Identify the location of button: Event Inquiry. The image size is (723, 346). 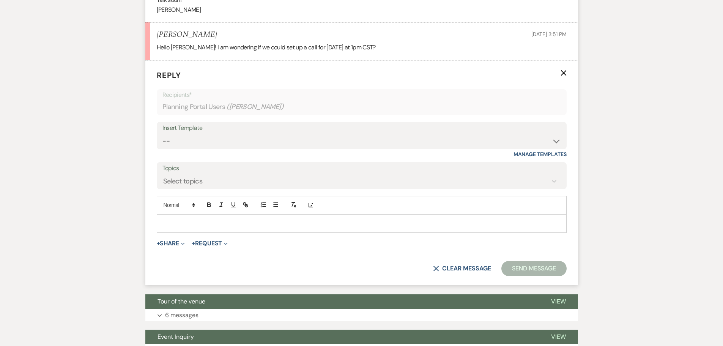
(342, 337).